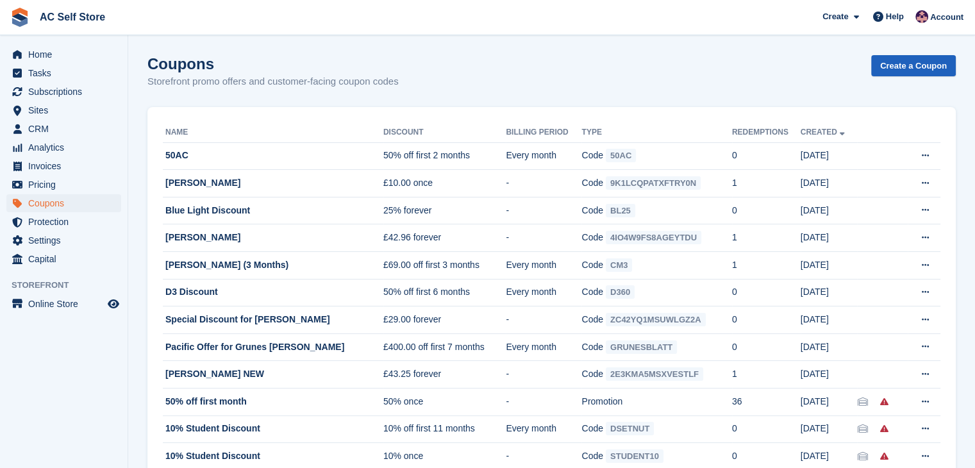 This screenshot has height=468, width=975. What do you see at coordinates (273, 210) in the screenshot?
I see `td: Blue Light Discount` at bounding box center [273, 210].